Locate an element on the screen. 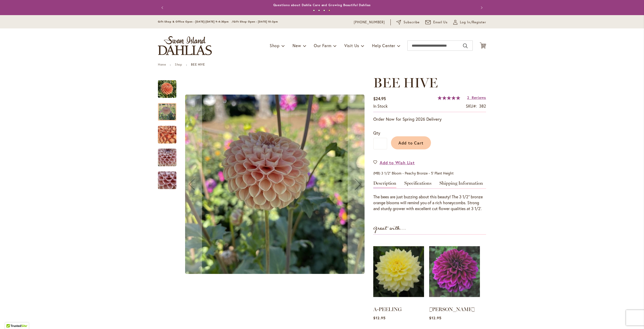  div: Detailed Product Info is located at coordinates (430, 197).